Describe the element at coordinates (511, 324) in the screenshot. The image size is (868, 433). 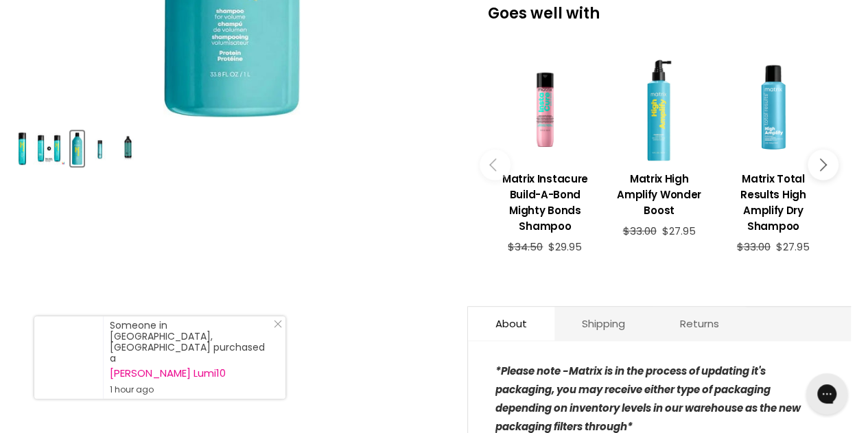
I see `a: About` at that location.